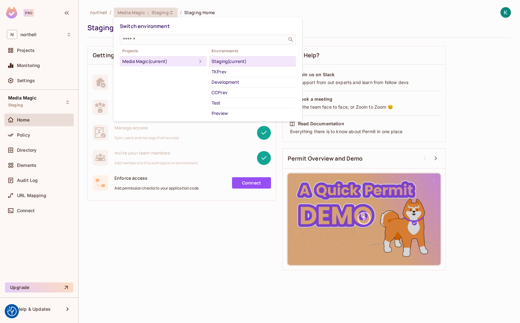 The height and width of the screenshot is (323, 520). I want to click on span: Environments, so click(253, 51).